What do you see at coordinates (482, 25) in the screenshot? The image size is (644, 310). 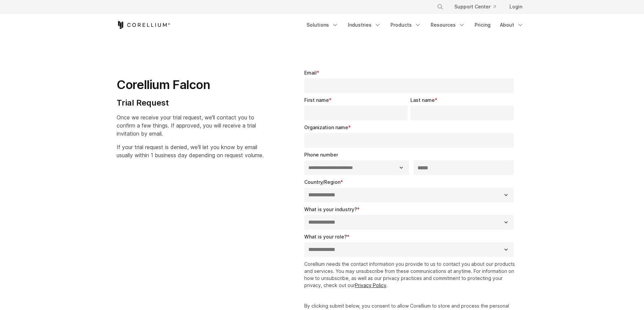 I see `a: Pricing` at bounding box center [482, 25].